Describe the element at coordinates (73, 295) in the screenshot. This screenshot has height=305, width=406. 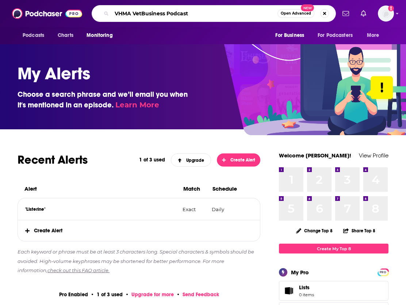
I see `p: Pro Enabled` at that location.